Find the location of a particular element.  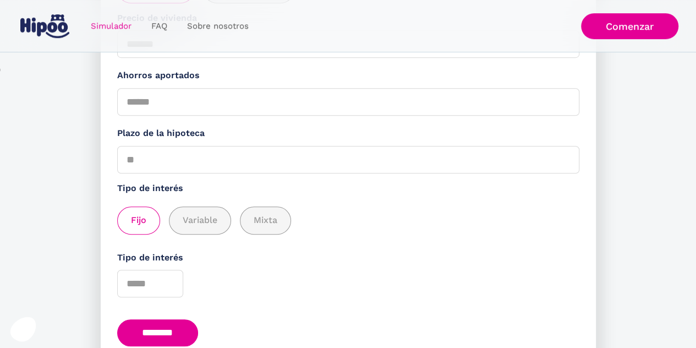

span: Mixta is located at coordinates (265, 220).